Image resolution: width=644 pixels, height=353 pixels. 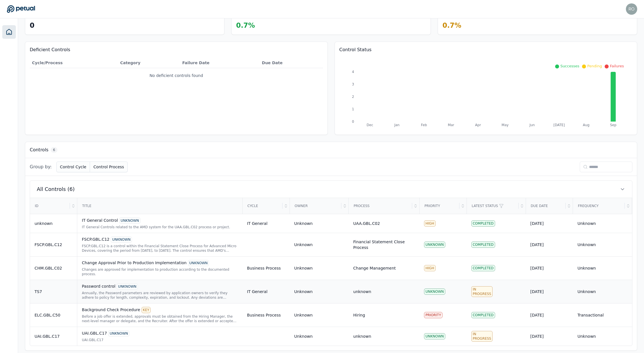 What do you see at coordinates (316, 206) in the screenshot?
I see `div: Owner` at bounding box center [316, 206].